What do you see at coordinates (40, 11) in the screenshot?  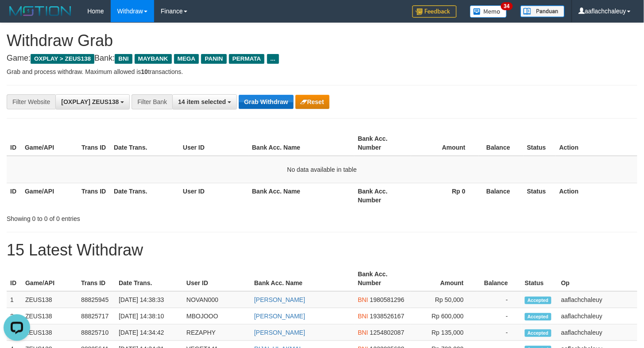 I see `img: MOTION_logo.png` at bounding box center [40, 11].